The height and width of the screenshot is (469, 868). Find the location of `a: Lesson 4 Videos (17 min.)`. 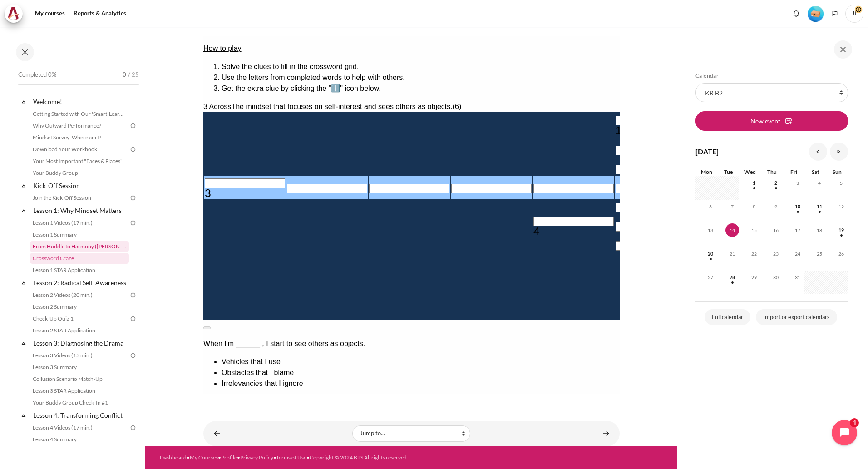

a: Lesson 4 Videos (17 min.) is located at coordinates (80, 428).